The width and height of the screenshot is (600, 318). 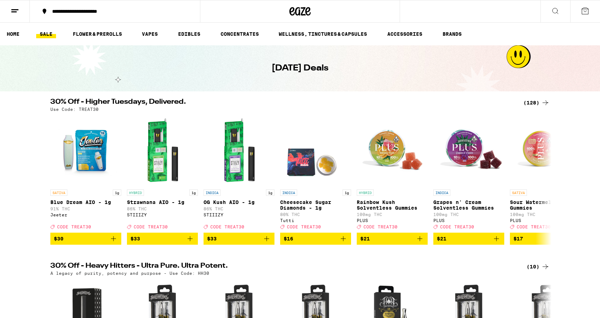 I want to click on a: CONCENTRATES, so click(x=240, y=34).